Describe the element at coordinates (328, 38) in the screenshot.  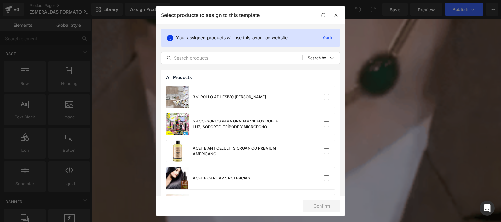
I see `p: Got it` at that location.